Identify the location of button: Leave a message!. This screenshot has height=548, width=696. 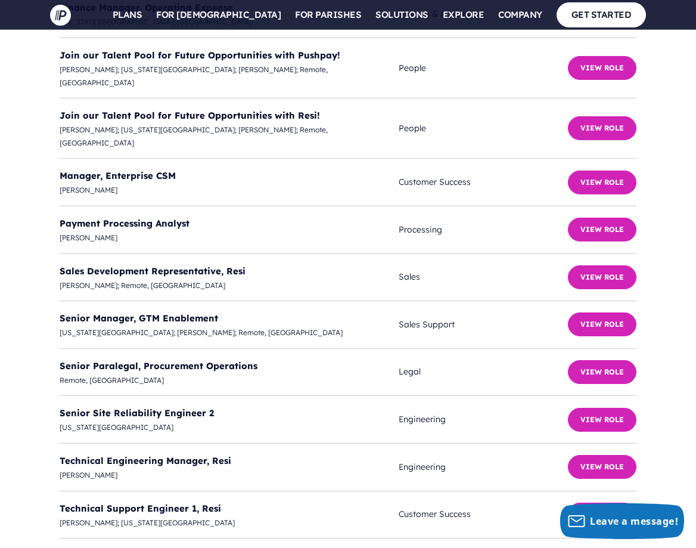
(622, 521).